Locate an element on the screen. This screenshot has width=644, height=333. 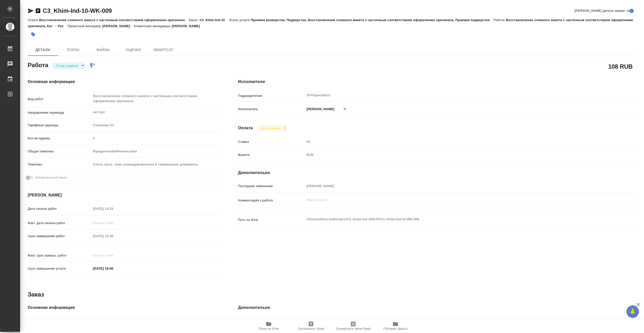
p: Срок завершения работ is located at coordinates (59, 236).